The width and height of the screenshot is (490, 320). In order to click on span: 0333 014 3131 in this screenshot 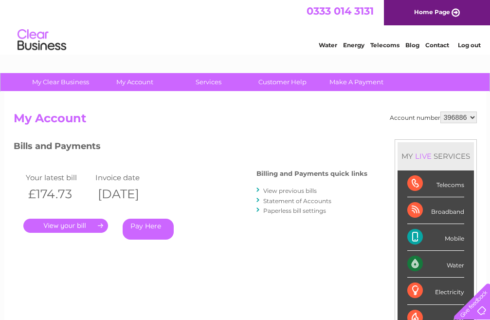, I will do `click(340, 11)`.